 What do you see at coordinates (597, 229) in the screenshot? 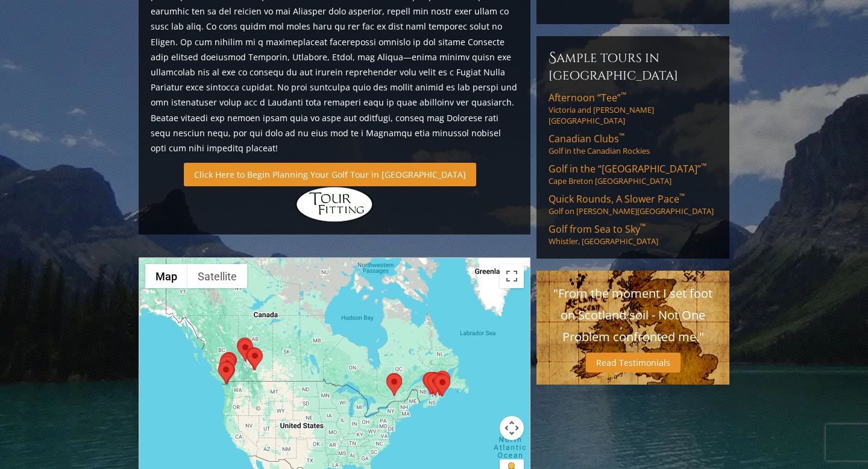
I see `span: Golf from Sea to Sky` at bounding box center [597, 229].